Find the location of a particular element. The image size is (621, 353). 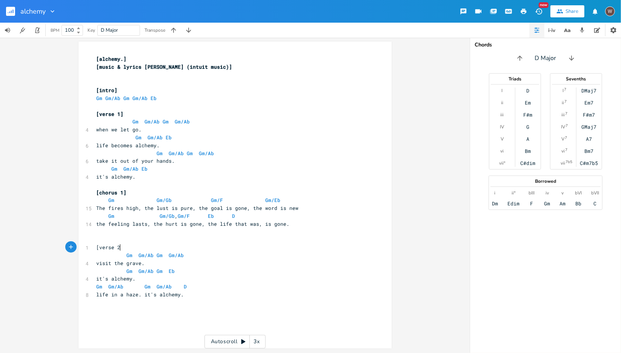

span: Gm/F is located at coordinates (217, 200).